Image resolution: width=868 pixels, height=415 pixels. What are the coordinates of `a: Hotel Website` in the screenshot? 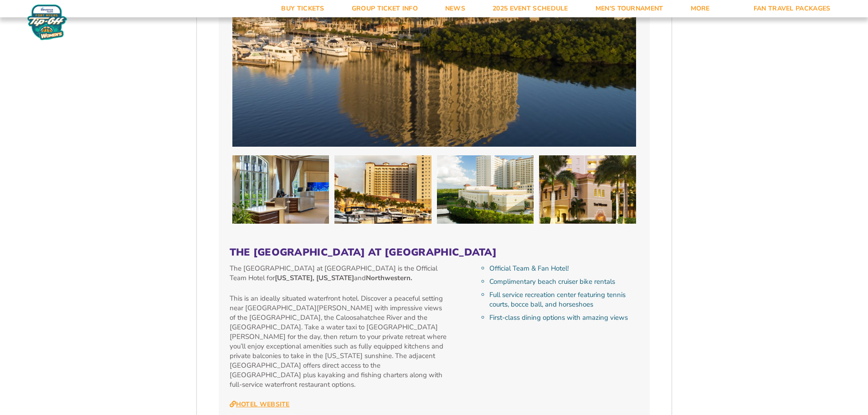 It's located at (260, 405).